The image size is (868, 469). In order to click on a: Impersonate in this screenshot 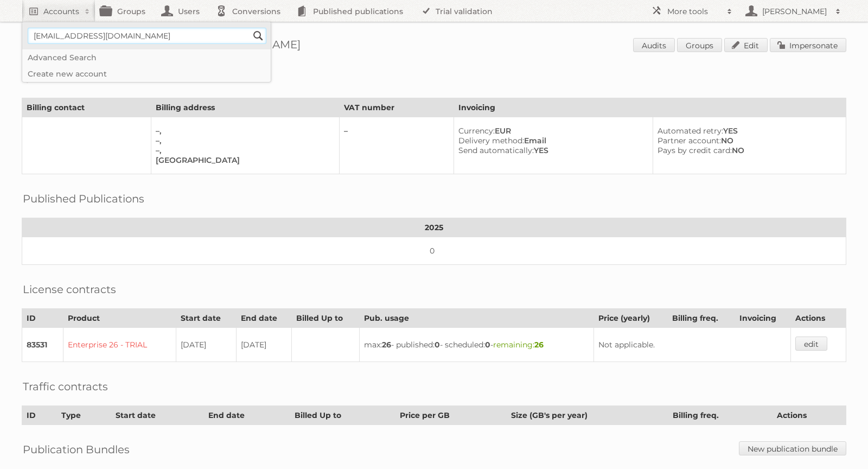, I will do `click(807, 45)`.